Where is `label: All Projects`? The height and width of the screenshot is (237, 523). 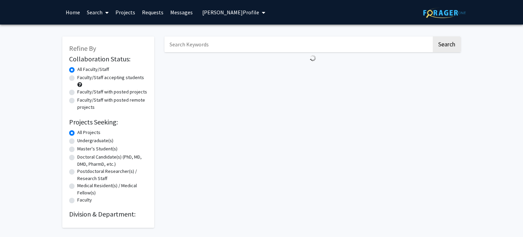
label: All Projects is located at coordinates (89, 132).